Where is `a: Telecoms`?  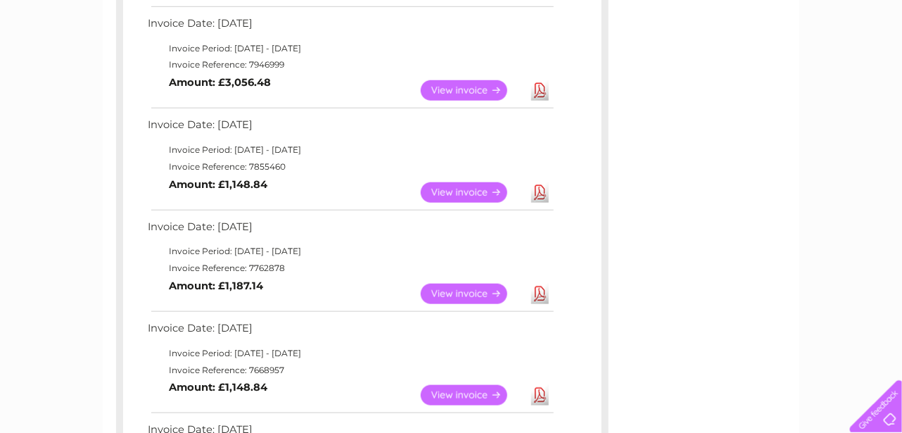
a: Telecoms is located at coordinates (750, 65).